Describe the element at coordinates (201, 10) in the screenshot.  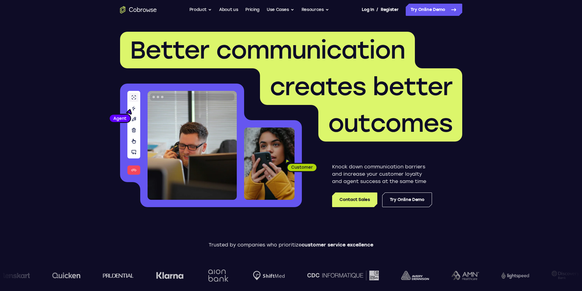
I see `button: Product` at that location.